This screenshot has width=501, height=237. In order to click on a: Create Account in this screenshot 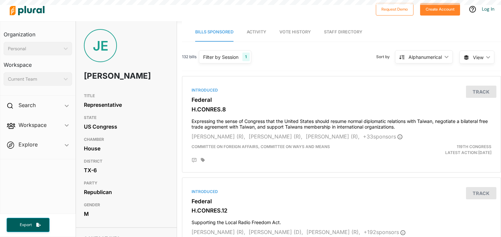, I will do `click(440, 9)`.